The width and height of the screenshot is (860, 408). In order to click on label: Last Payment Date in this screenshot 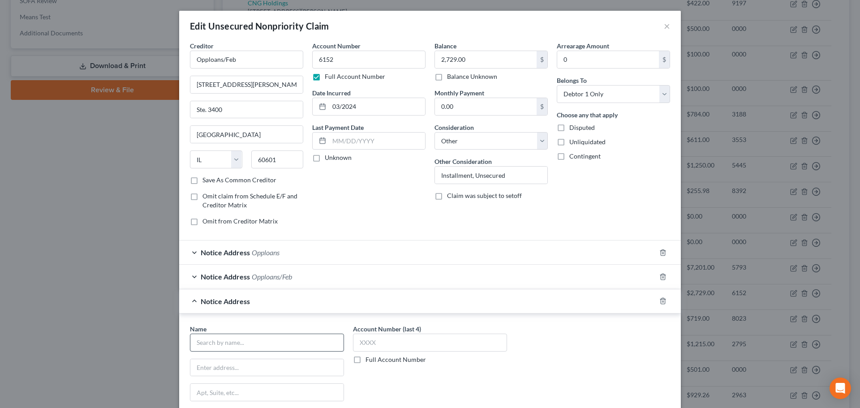, I will do `click(338, 127)`.